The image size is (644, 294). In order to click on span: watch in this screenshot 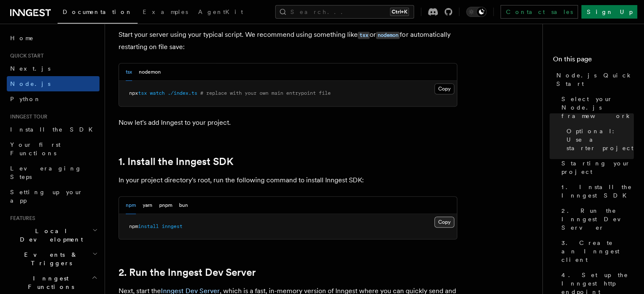, I will do `click(157, 93)`.